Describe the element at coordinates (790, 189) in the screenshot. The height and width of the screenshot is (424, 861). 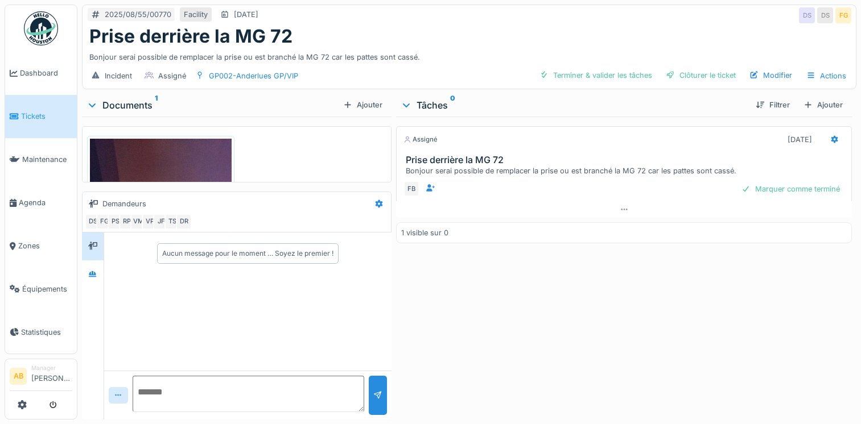
I see `div: Marquer comme terminé` at that location.